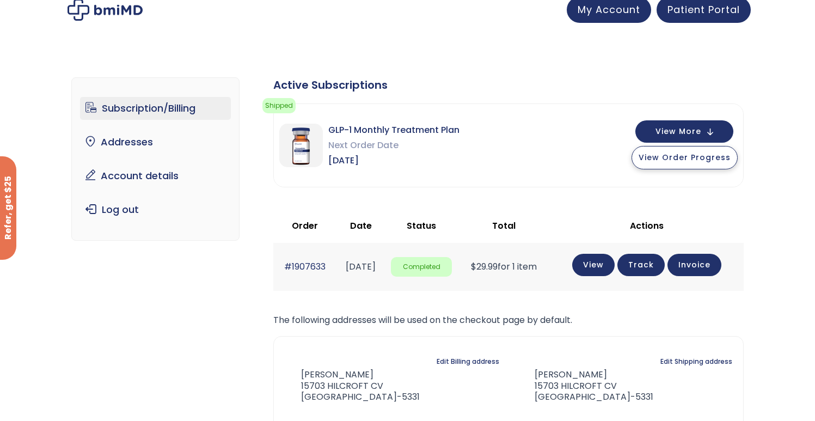  What do you see at coordinates (155, 176) in the screenshot?
I see `a: Account details` at bounding box center [155, 176].